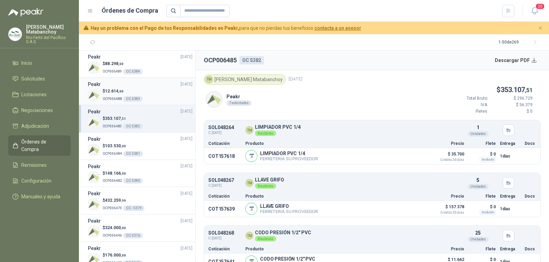 The height and width of the screenshot is (262, 549). I want to click on div: OC 5383, so click(133, 99).